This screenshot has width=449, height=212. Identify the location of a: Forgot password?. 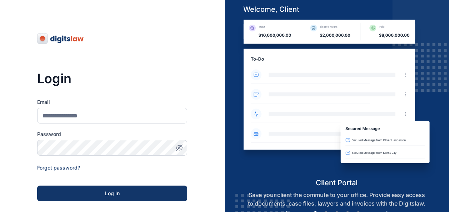
(59, 168).